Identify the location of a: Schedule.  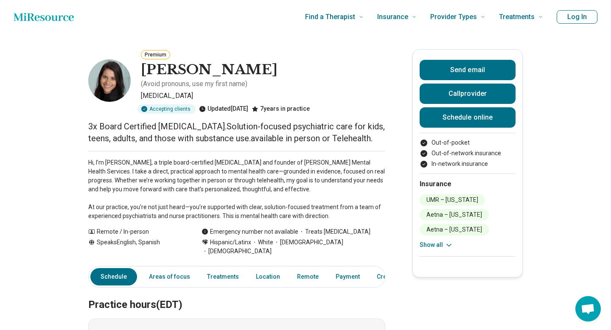
(114, 277).